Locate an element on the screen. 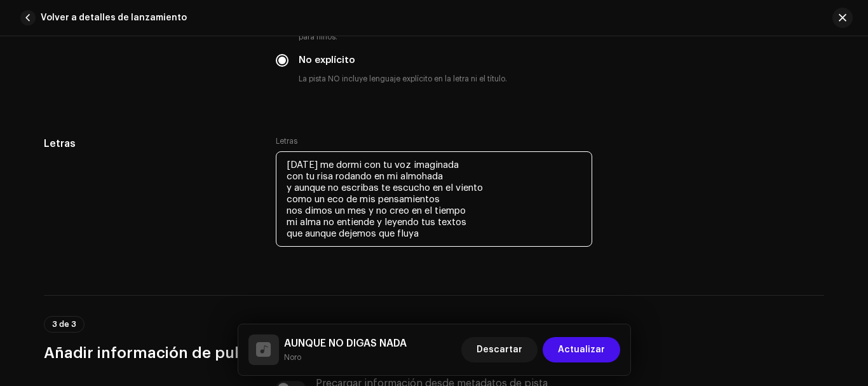 Image resolution: width=868 pixels, height=386 pixels. span: Descartar is located at coordinates (499, 349).